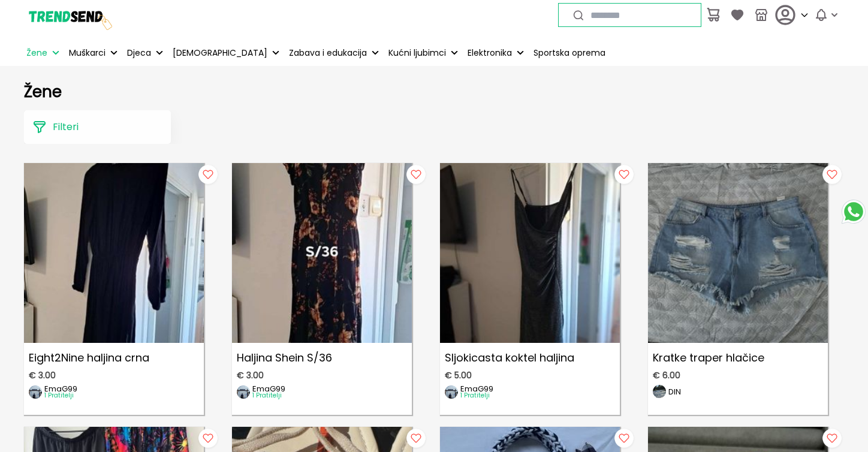 The width and height of the screenshot is (868, 452). Describe the element at coordinates (569, 53) in the screenshot. I see `p: Sportska oprema` at that location.